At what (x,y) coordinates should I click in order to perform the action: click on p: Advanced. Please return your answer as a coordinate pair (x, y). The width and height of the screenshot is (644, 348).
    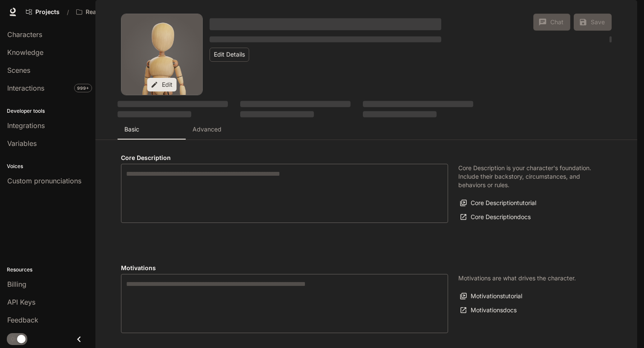
    Looking at the image, I should click on (207, 129).